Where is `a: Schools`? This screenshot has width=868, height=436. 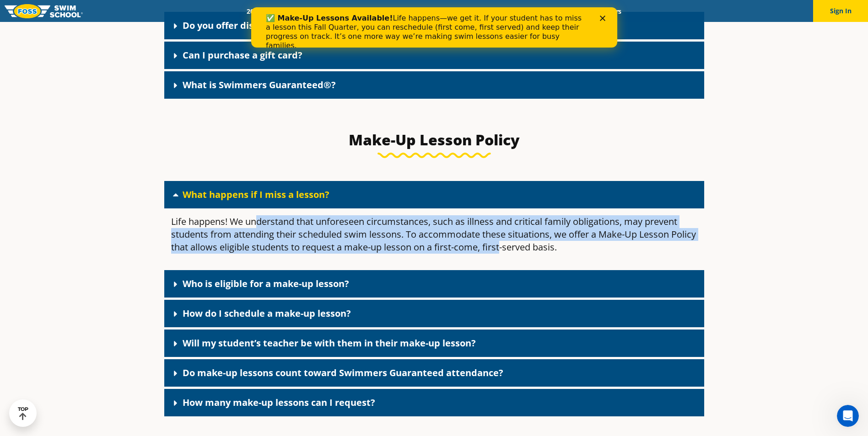 a: Schools is located at coordinates (316, 11).